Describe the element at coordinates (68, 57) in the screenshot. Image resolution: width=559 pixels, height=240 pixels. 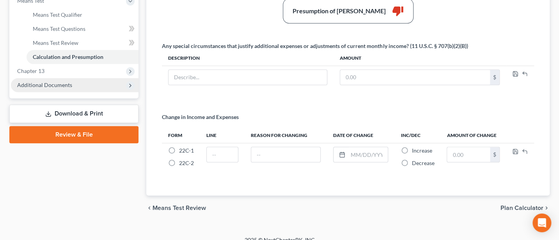
I see `span: Calculation and Presumption` at that location.